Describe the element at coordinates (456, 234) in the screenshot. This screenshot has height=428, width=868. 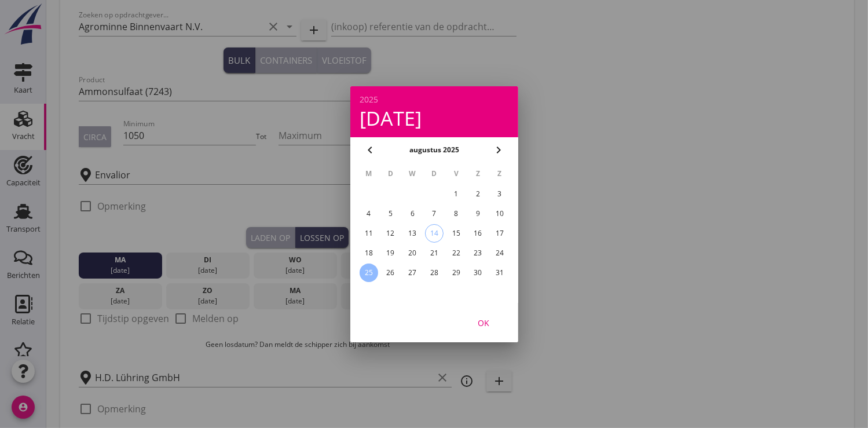
I see `button: 15` at that location.